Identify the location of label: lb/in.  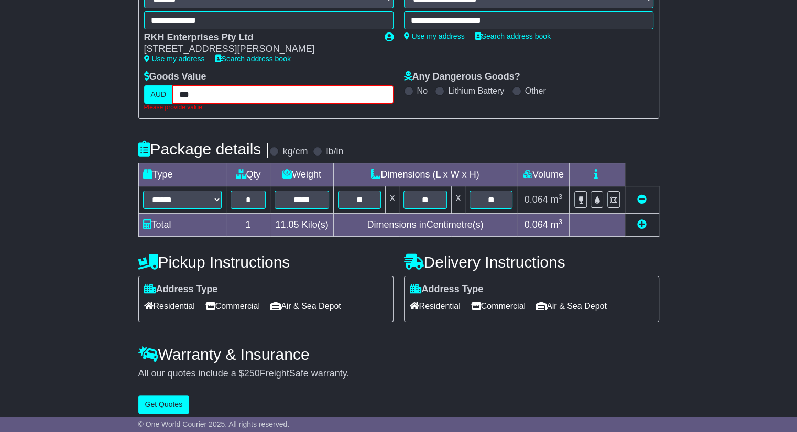
(334, 152).